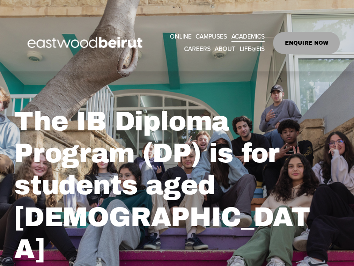 This screenshot has width=354, height=266. What do you see at coordinates (225, 49) in the screenshot?
I see `span: ABOUT` at bounding box center [225, 49].